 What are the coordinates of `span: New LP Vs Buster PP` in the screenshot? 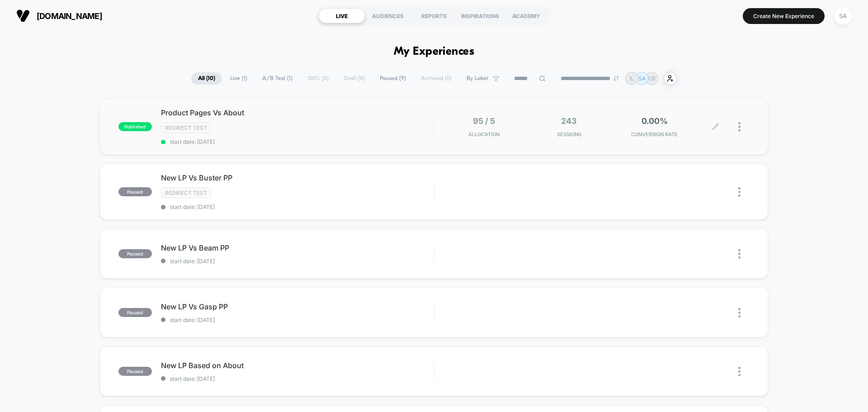 It's located at (297, 178).